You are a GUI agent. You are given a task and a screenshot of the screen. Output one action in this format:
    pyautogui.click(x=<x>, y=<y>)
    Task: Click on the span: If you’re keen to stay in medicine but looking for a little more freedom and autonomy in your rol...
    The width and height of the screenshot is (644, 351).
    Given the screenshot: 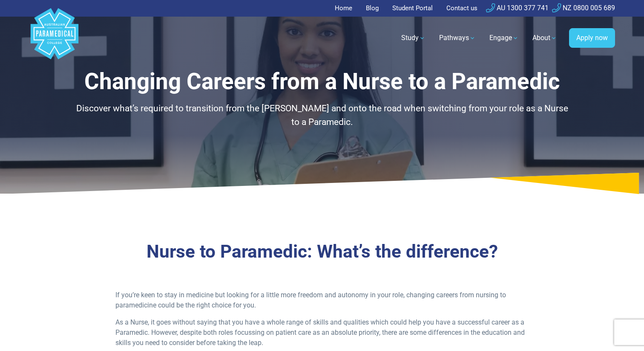 What is the action you would take?
    pyautogui.click(x=310, y=300)
    